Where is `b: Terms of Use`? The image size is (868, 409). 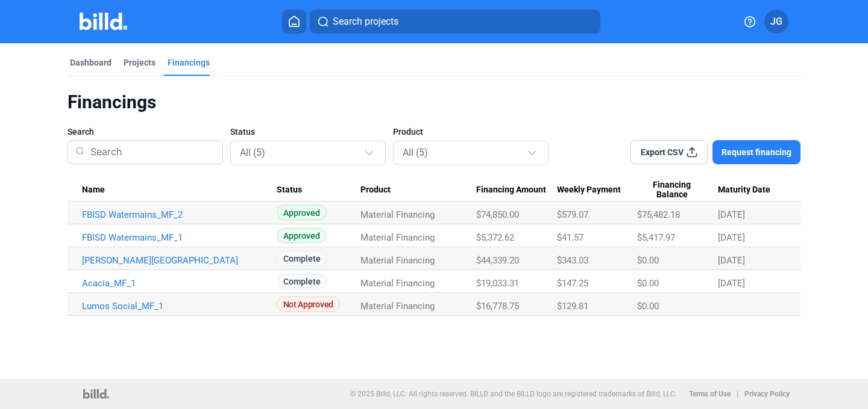 b: Terms of Use is located at coordinates (709, 394).